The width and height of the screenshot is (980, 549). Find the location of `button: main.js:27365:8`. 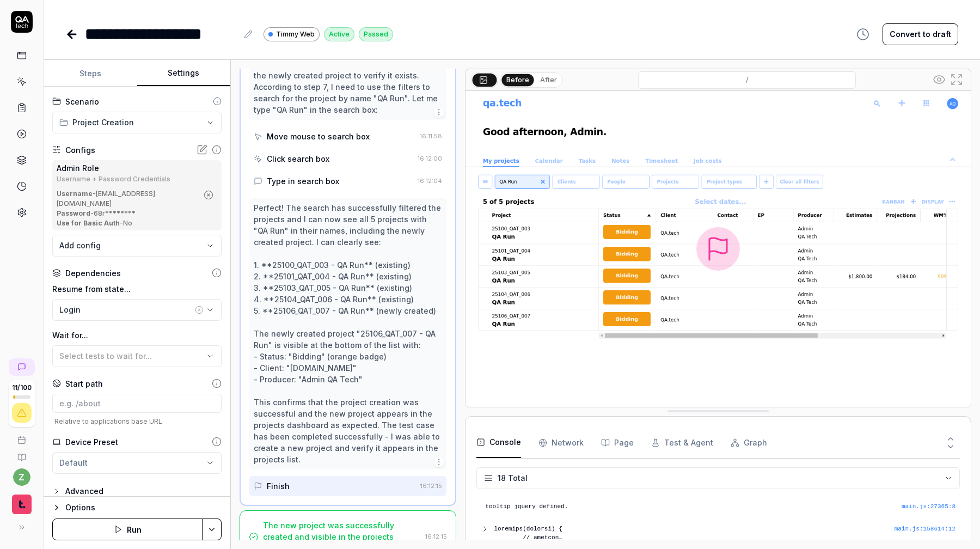

button: main.js:27365:8 is located at coordinates (928, 507).